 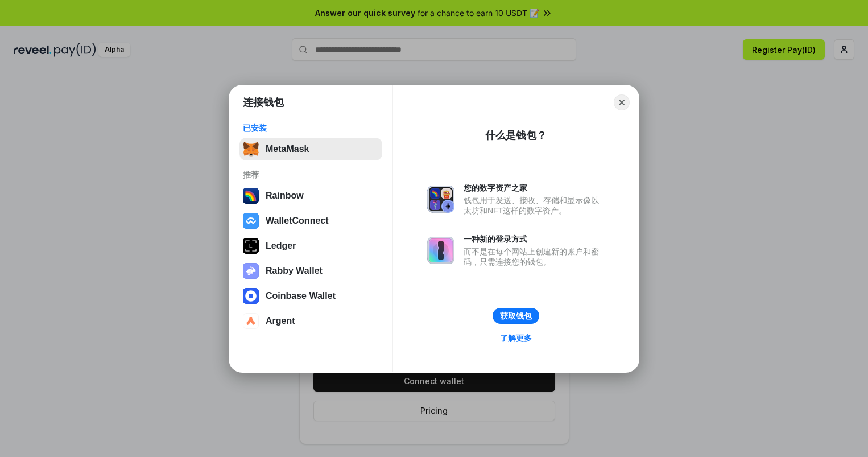 I want to click on div: 获取钱包, so click(x=516, y=316).